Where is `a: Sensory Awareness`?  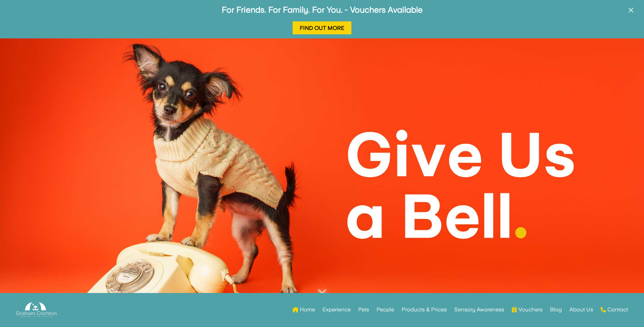
a: Sensory Awareness is located at coordinates (479, 309).